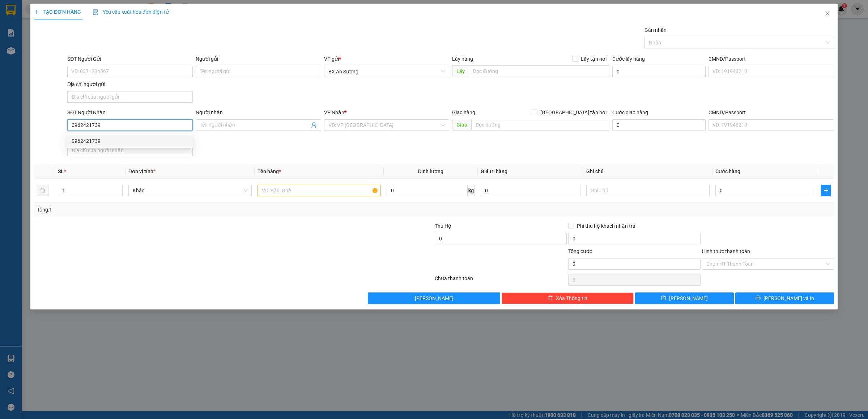 This screenshot has height=419, width=868. What do you see at coordinates (664, 298) in the screenshot?
I see `span: save` at bounding box center [664, 298].